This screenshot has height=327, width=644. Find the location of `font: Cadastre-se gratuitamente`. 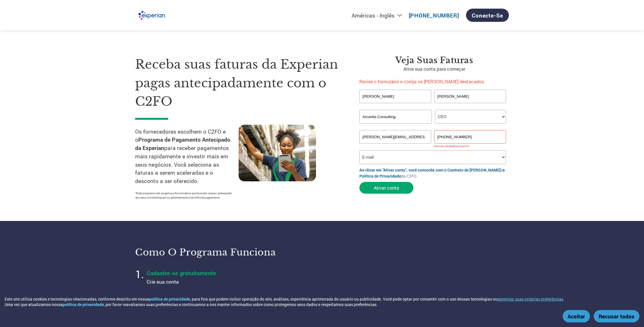

font: Cadastre-se gratuitamente is located at coordinates (181, 273).